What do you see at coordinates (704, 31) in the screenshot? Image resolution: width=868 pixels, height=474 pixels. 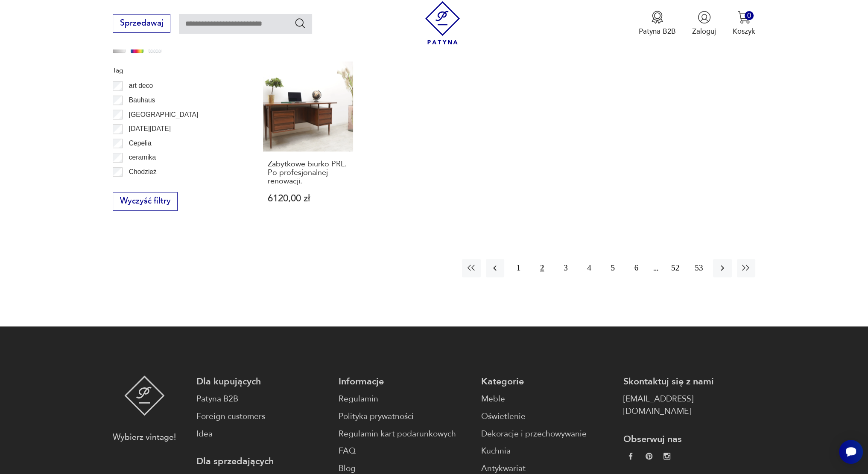 I see `p: Zaloguj` at bounding box center [704, 31].